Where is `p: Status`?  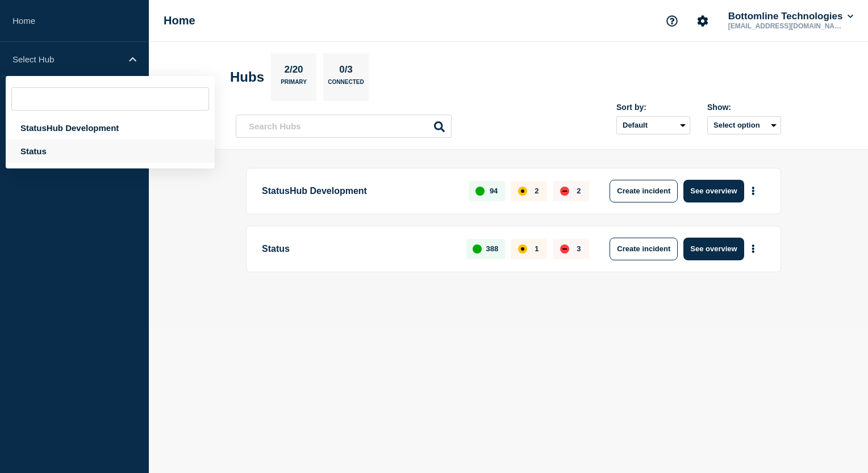 p: Status is located at coordinates (358, 249).